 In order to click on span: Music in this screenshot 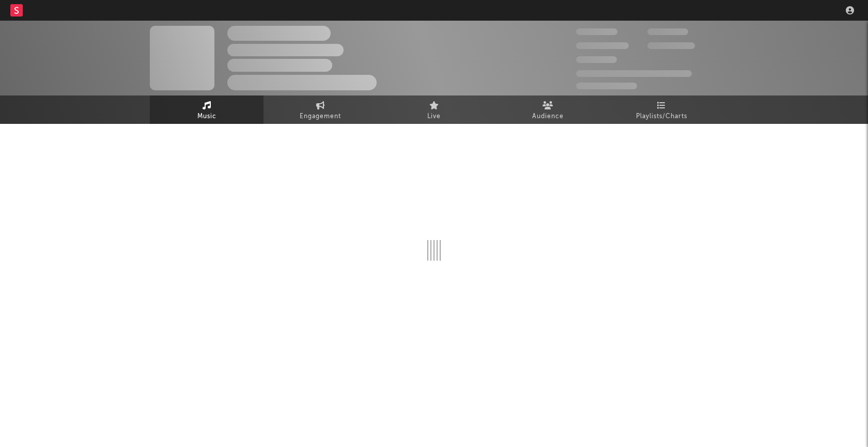, I will do `click(207, 117)`.